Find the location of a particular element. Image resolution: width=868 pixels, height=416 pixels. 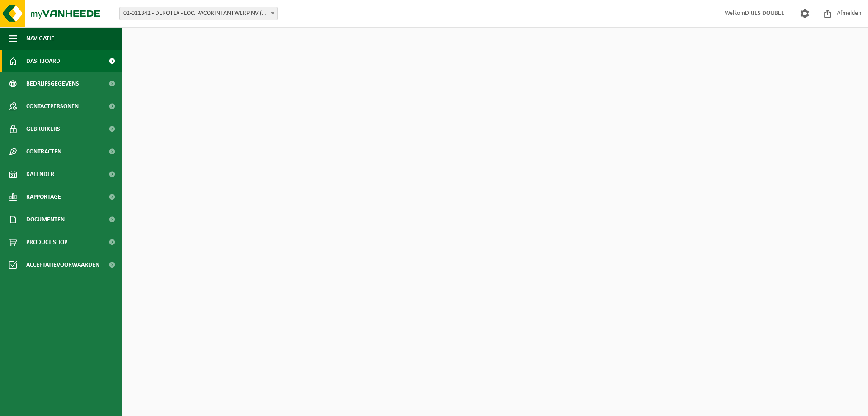

span: Contracten is located at coordinates (44, 152).